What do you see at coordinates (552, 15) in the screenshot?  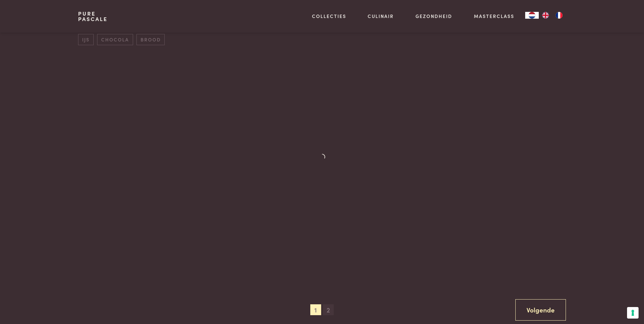 I see `ul: Language list` at bounding box center [552, 15].